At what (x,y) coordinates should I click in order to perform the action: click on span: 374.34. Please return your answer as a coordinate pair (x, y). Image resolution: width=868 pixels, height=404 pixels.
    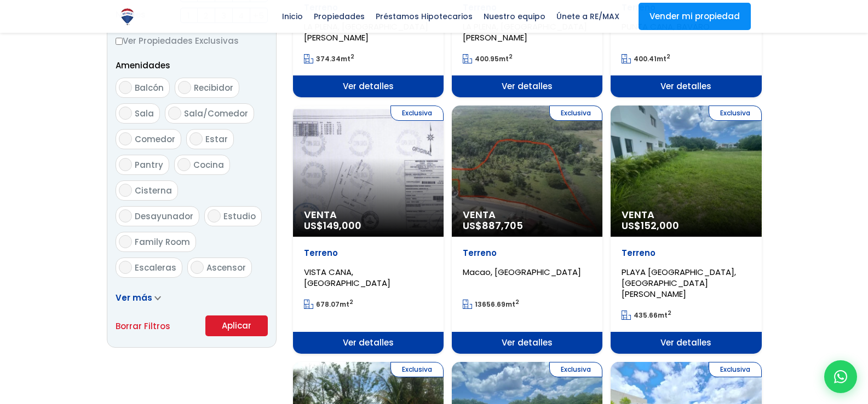
    Looking at the image, I should click on (328, 58).